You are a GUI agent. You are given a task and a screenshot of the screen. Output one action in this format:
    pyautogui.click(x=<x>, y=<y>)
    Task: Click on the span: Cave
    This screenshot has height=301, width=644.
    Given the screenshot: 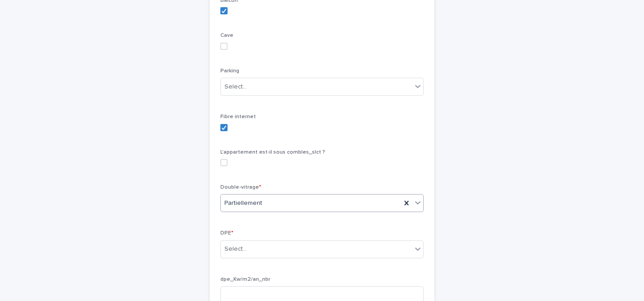 What is the action you would take?
    pyautogui.click(x=227, y=35)
    